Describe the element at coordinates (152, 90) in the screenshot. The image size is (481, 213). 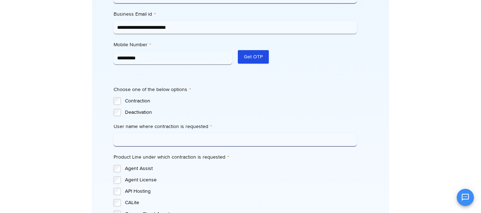
I see `legend: Choose one of the below options` at that location.